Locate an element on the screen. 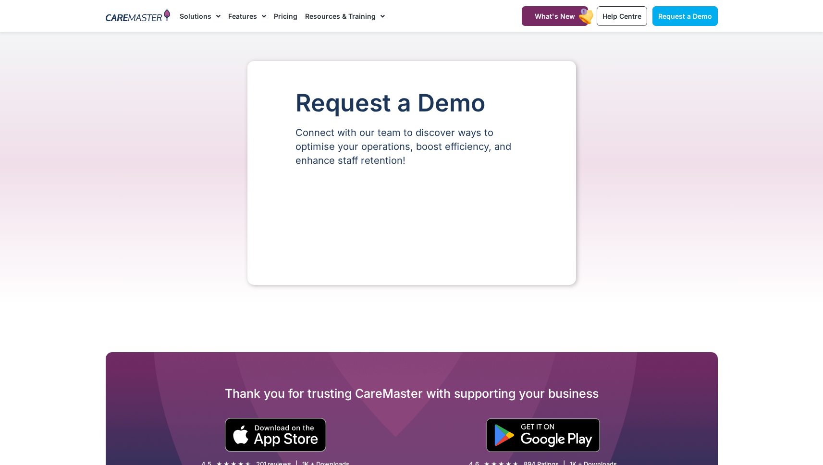  a: Request a Demo is located at coordinates (685, 16).